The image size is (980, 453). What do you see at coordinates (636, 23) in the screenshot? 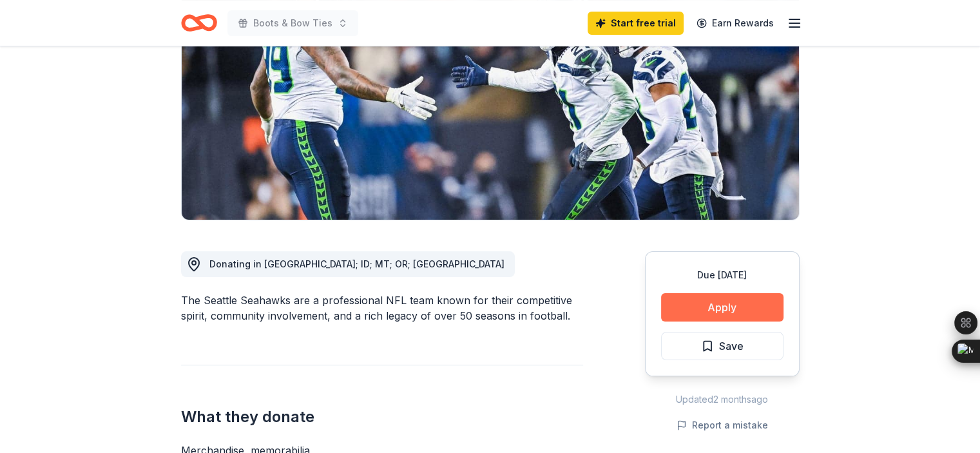
I see `a: Start free trial` at bounding box center [636, 23].